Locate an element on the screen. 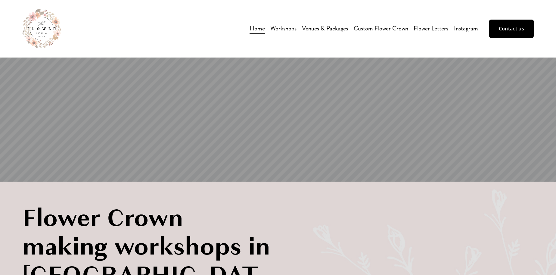 Image resolution: width=556 pixels, height=275 pixels. a: Contact us is located at coordinates (511, 29).